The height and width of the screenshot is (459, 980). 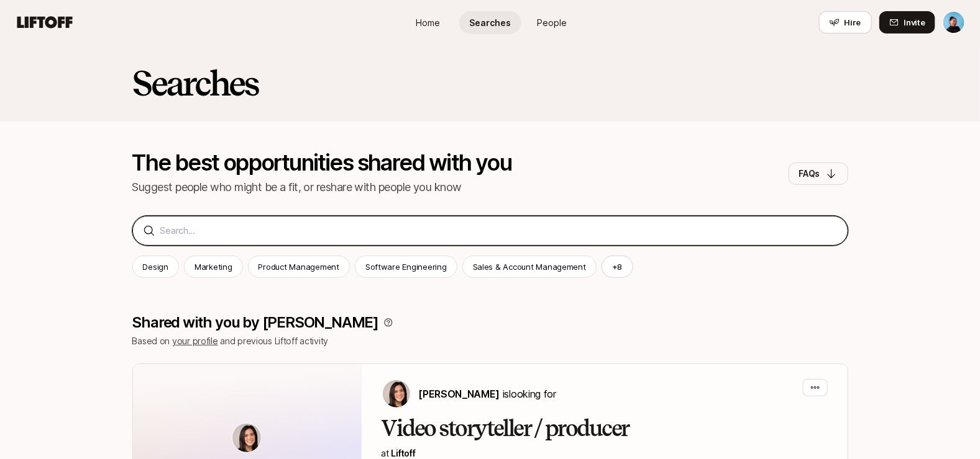 What do you see at coordinates (915, 22) in the screenshot?
I see `span: Invite` at bounding box center [915, 22].